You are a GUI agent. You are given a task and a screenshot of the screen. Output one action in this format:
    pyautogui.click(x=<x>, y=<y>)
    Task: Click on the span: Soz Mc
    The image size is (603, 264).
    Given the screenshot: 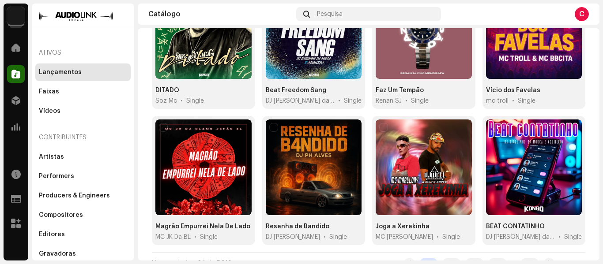 What is the action you would take?
    pyautogui.click(x=166, y=101)
    